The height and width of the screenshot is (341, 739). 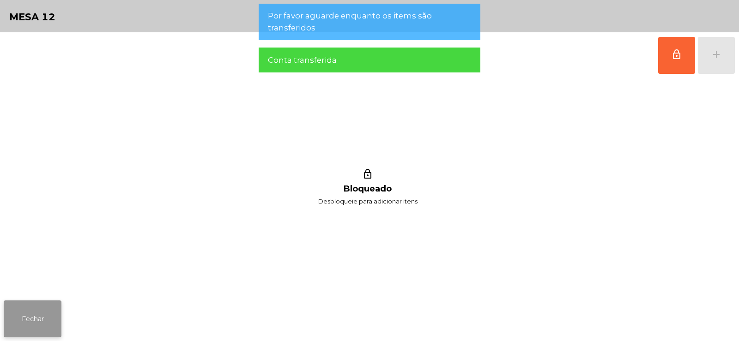 I want to click on i: lock_outline, so click(x=368, y=176).